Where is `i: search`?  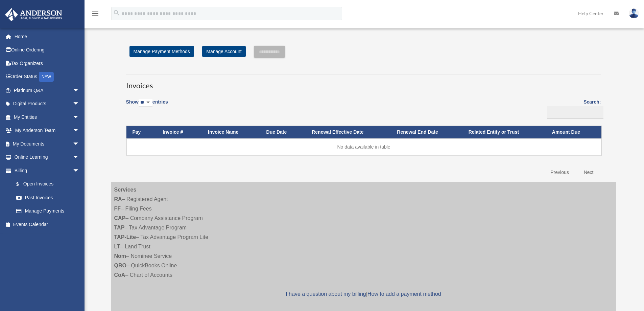
i: search is located at coordinates (117, 13).